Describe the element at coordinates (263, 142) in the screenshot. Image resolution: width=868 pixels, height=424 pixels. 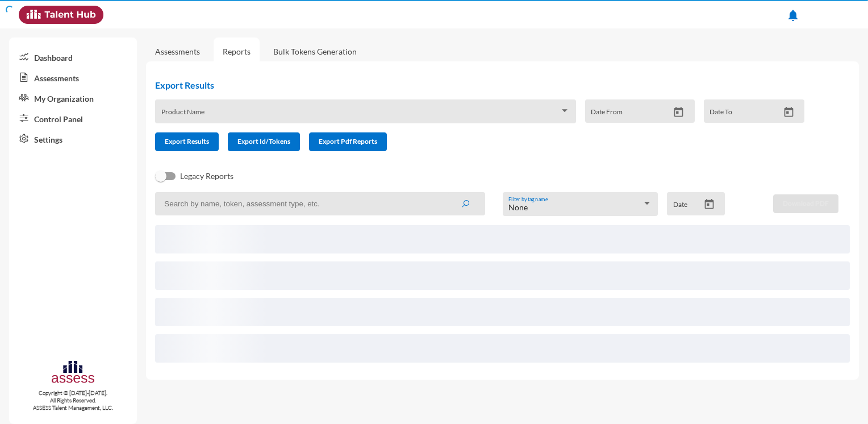
I see `button: Export Id/Tokens` at that location.